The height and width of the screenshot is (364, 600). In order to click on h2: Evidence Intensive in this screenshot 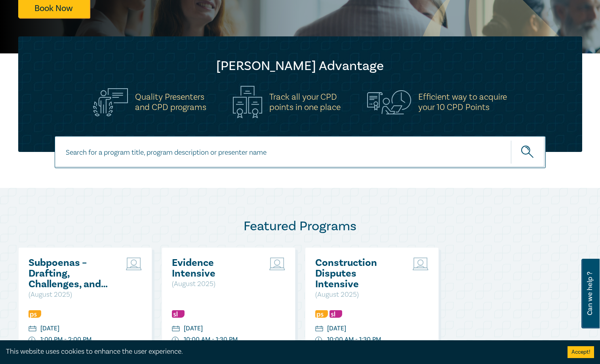, I will do `click(214, 268)`.